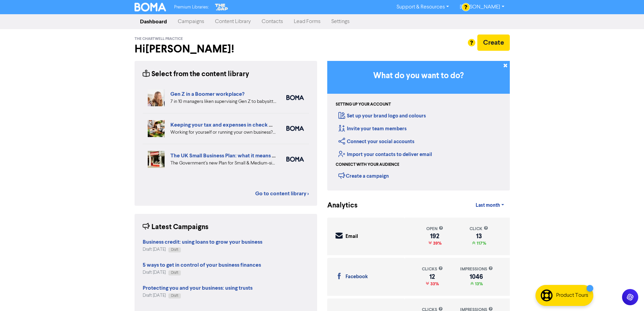 Image resolution: width=644 pixels, height=311 pixels. Describe the element at coordinates (295, 128) in the screenshot. I see `img: boma_accounting` at that location.